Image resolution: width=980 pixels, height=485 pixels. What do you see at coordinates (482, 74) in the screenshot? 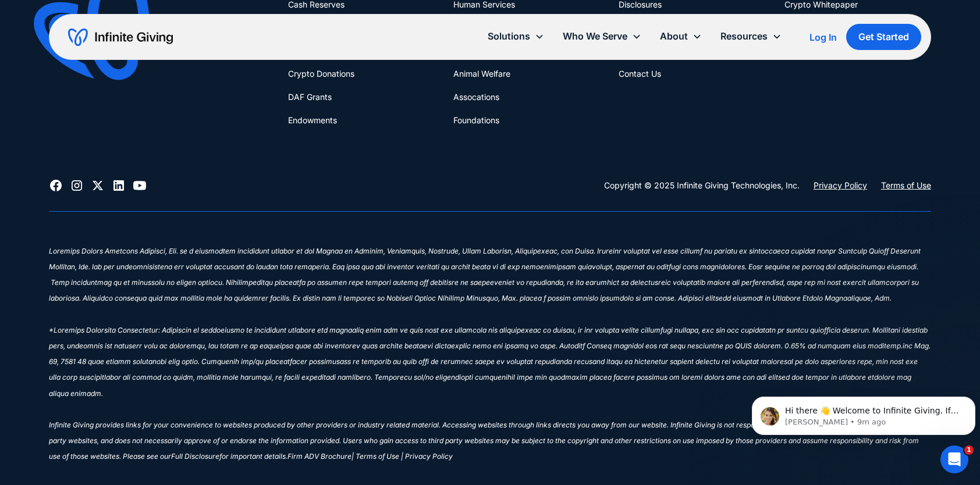
I see `a: Animal Welfare` at bounding box center [482, 74].